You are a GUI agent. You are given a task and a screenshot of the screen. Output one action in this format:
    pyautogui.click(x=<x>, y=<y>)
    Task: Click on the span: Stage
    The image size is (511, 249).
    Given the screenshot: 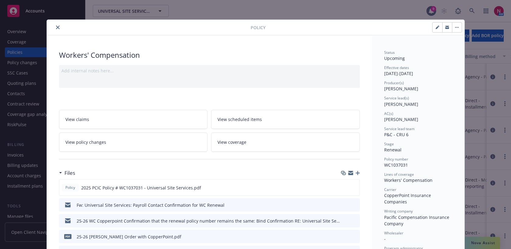 What is the action you would take?
    pyautogui.click(x=389, y=144)
    